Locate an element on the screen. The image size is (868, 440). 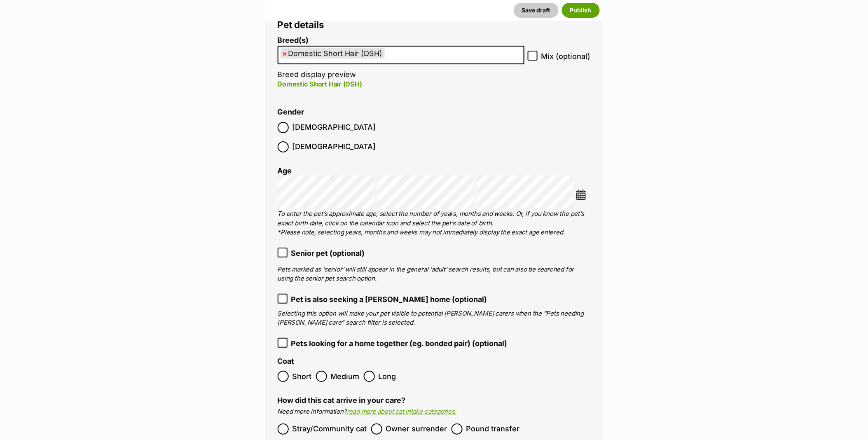
span: Pet details is located at coordinates (301, 24).